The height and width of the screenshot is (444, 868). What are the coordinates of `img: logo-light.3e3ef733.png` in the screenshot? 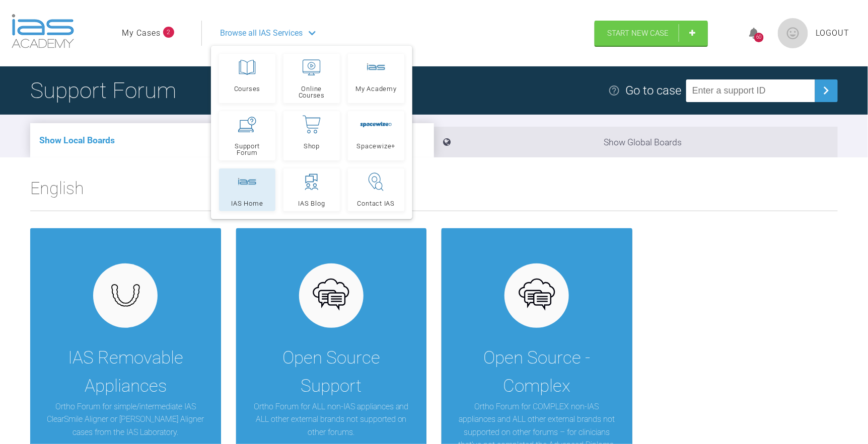 It's located at (43, 31).